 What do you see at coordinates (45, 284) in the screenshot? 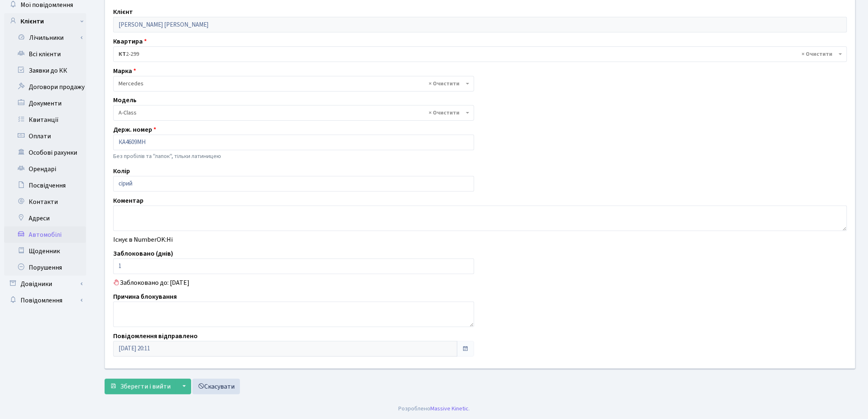
I see `a: Довідники` at bounding box center [45, 284].